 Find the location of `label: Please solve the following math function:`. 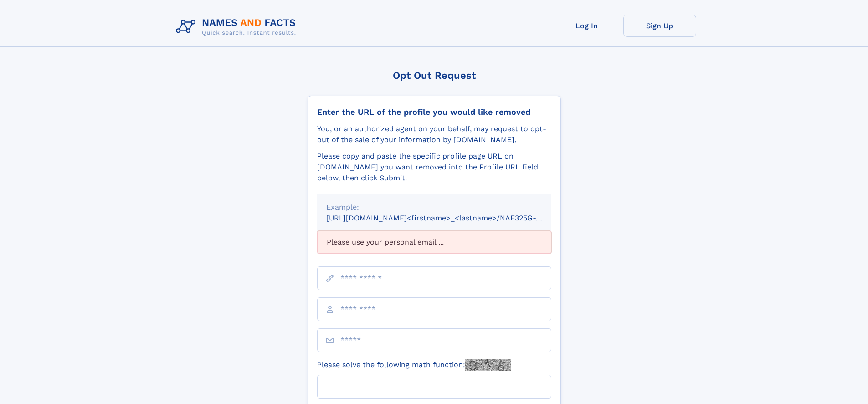

label: Please solve the following math function: is located at coordinates (414, 365).